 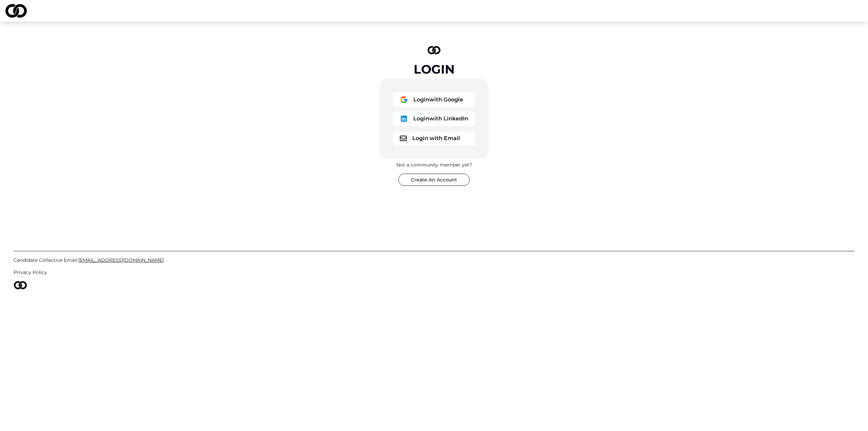 I want to click on button: logoLoginwith LinkedIn, so click(x=434, y=119).